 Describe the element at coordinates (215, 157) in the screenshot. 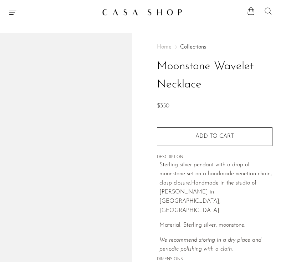

I see `span: DESCRIPTION` at that location.